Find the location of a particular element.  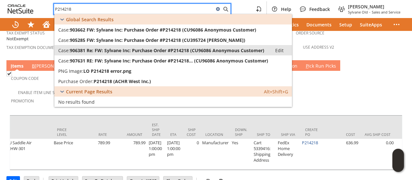

a: Unrolled view on is located at coordinates (398, 65).